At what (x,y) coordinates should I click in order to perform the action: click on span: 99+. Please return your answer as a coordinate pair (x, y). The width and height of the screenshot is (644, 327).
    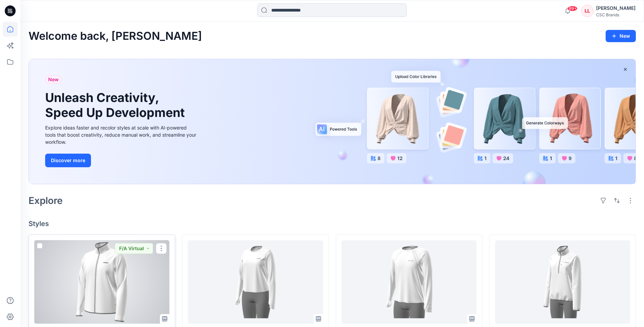
    Looking at the image, I should click on (573, 9).